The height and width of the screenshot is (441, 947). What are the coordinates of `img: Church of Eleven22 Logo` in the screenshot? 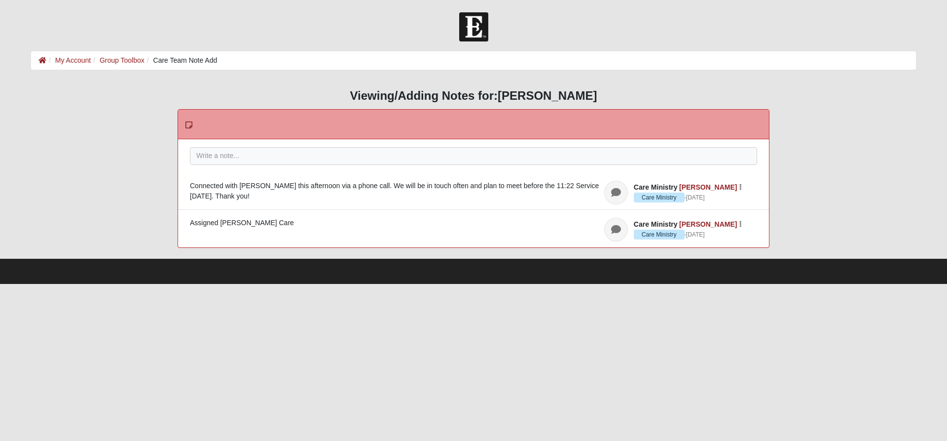 It's located at (474, 27).